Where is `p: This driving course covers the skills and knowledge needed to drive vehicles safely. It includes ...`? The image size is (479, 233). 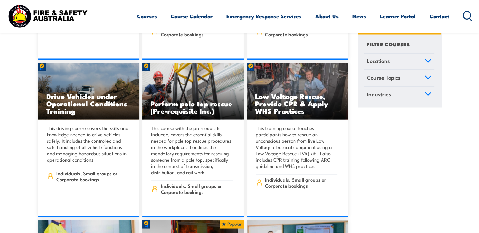
p: This driving course covers the skills and knowledge needed to drive vehicles safely. It includes ... is located at coordinates (88, 143).